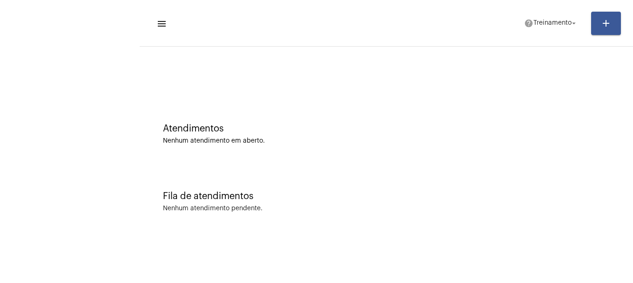 The image size is (633, 283). Describe the element at coordinates (387, 141) in the screenshot. I see `div: Nenhum atendimento em aberto.` at that location.